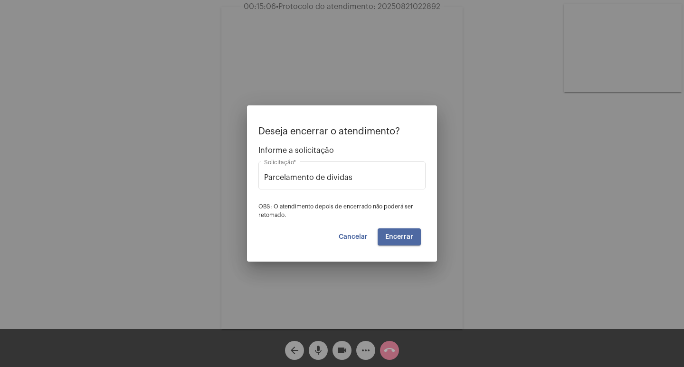  Describe the element at coordinates (342, 151) in the screenshot. I see `span: Informe a solicitação` at that location.